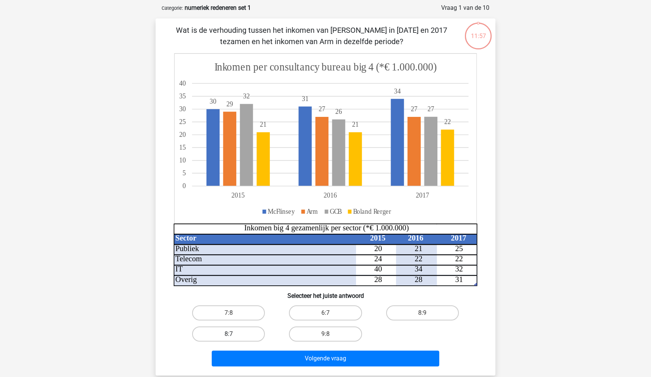  I want to click on tspan: Inkomen per consultancy bureau big 4 (*€ 1.000.000), so click(326, 67).